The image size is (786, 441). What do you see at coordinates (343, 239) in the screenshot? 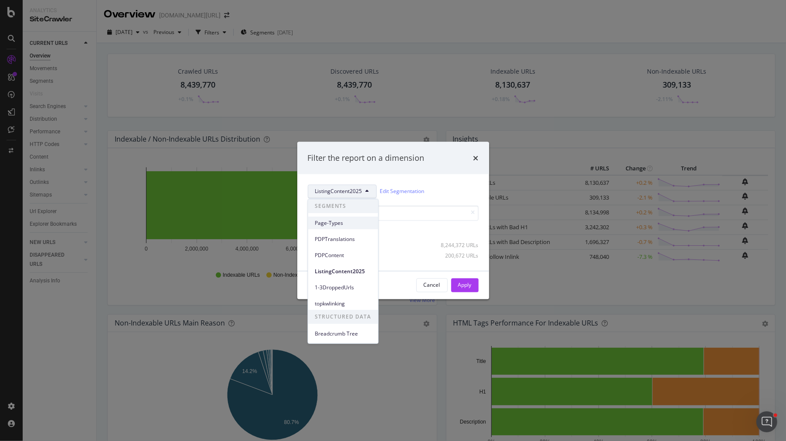
I see `span: PDPTranslations` at bounding box center [343, 239].